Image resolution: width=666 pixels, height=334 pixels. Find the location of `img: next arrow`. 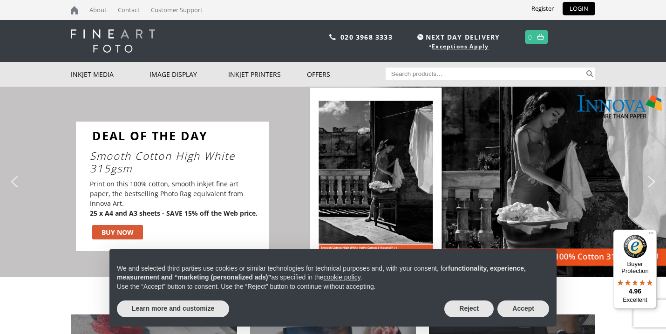

img: next arrow is located at coordinates (651, 182).